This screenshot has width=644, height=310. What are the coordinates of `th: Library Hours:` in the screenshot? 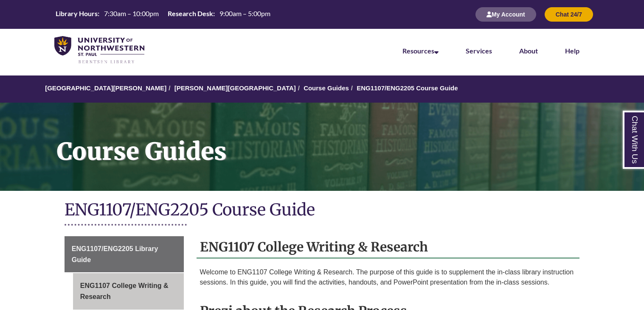 It's located at (77, 13).